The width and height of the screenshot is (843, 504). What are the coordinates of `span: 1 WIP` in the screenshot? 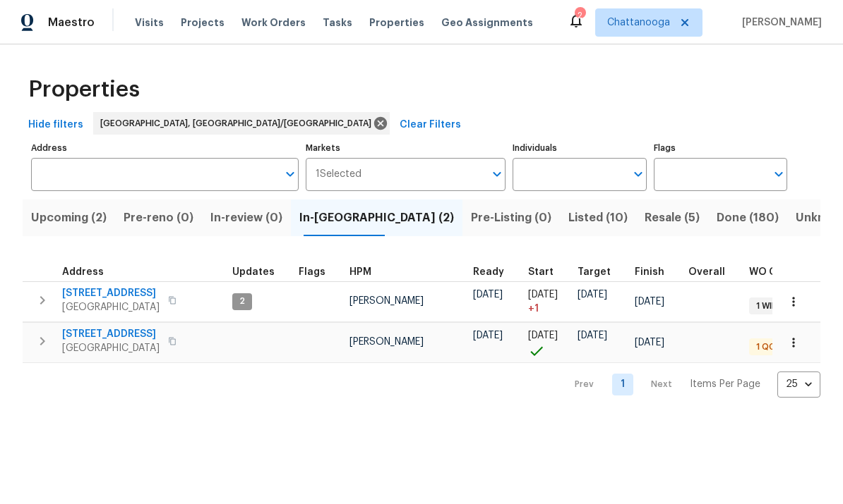 It's located at (766, 306).